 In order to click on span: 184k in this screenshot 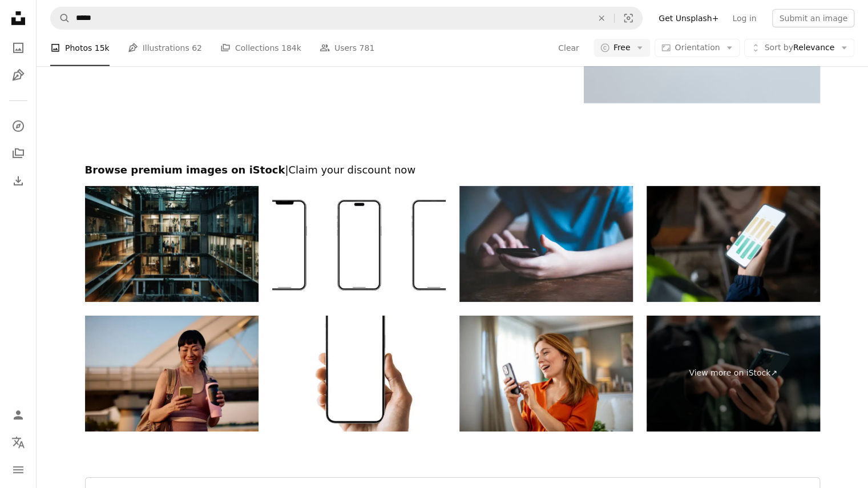, I will do `click(291, 48)`.